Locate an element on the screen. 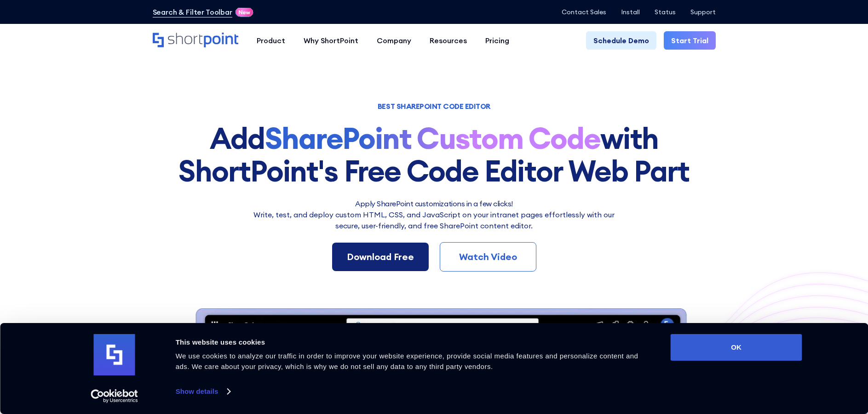 This screenshot has height=414, width=868. div: Company is located at coordinates (393, 40).